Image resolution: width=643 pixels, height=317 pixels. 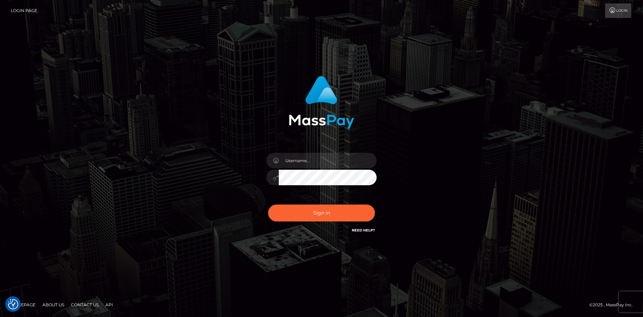 What do you see at coordinates (24, 11) in the screenshot?
I see `a: Login Page` at bounding box center [24, 11].